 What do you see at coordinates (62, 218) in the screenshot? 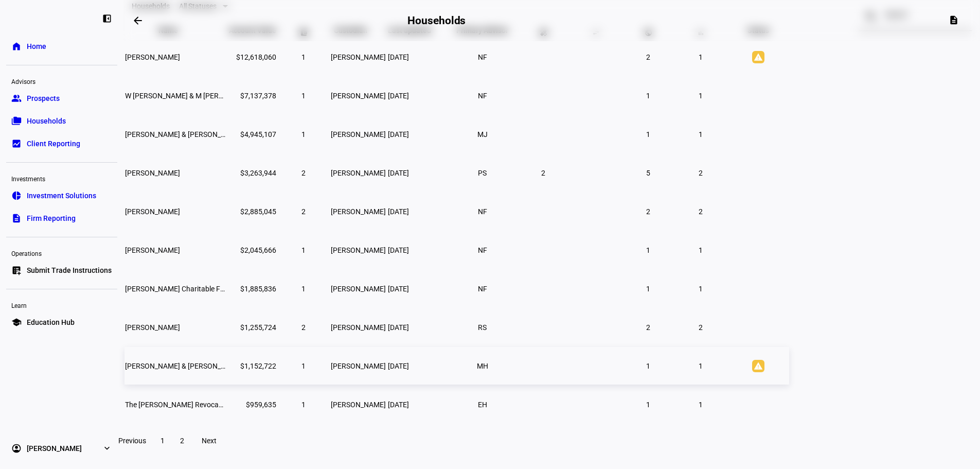
I see `a: descriptionFirm Reporting` at bounding box center [62, 218].